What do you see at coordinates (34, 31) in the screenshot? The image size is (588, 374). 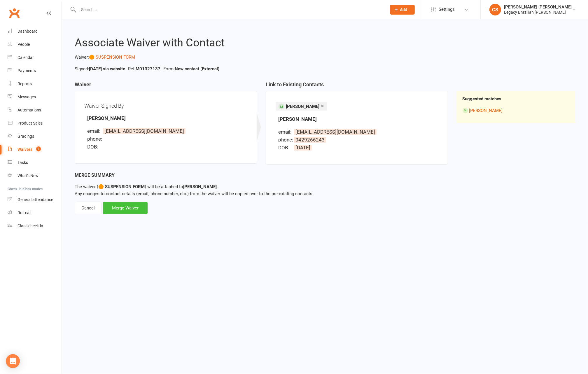 I see `a: Dashboard` at bounding box center [34, 31].